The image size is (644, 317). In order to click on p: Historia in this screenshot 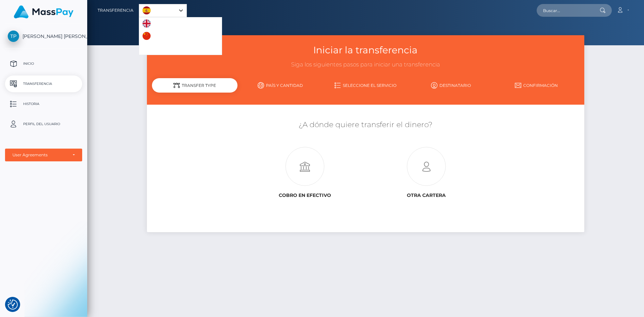, I will do `click(44, 104)`.